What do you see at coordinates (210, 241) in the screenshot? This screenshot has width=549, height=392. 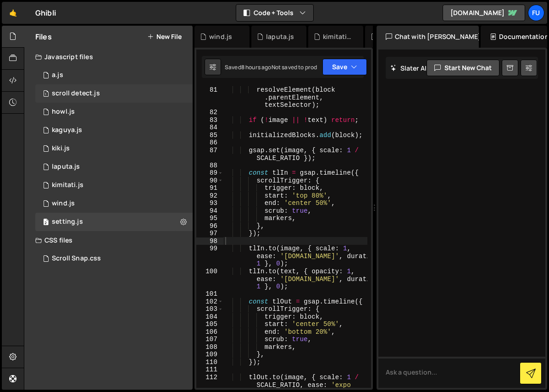 I see `div: 98` at bounding box center [210, 241].